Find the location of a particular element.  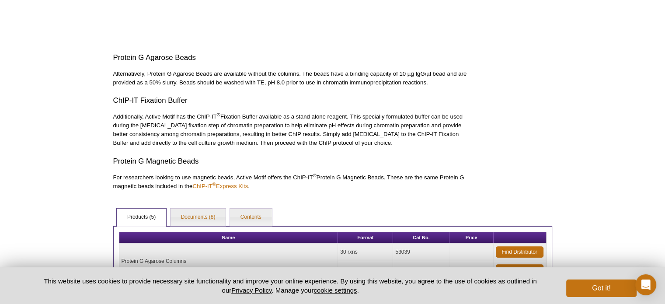

p: This website uses cookies to provide necessary site functionality and improve your online experie... is located at coordinates (290, 285).